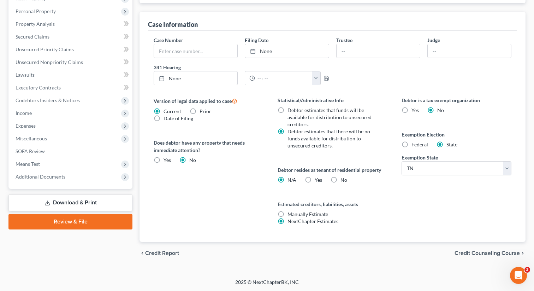  Describe the element at coordinates (172, 111) in the screenshot. I see `span: Current` at that location.